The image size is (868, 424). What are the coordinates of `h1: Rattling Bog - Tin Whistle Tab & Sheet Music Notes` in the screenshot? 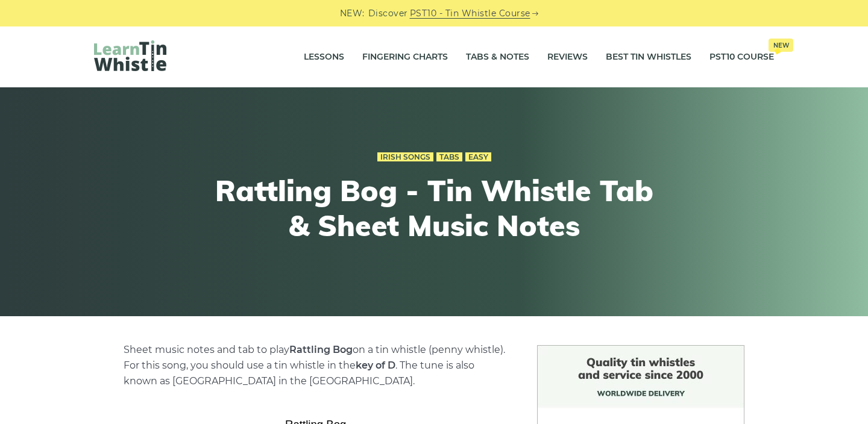 It's located at (434, 207).